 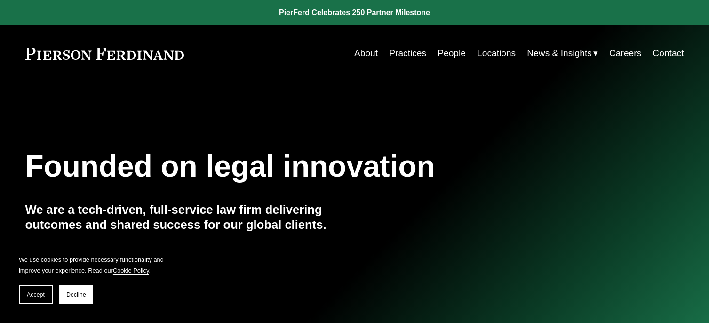 I want to click on h4: We are a tech-driven, full-service law firm delivering outcomes and shared success for our global..., so click(x=190, y=217).